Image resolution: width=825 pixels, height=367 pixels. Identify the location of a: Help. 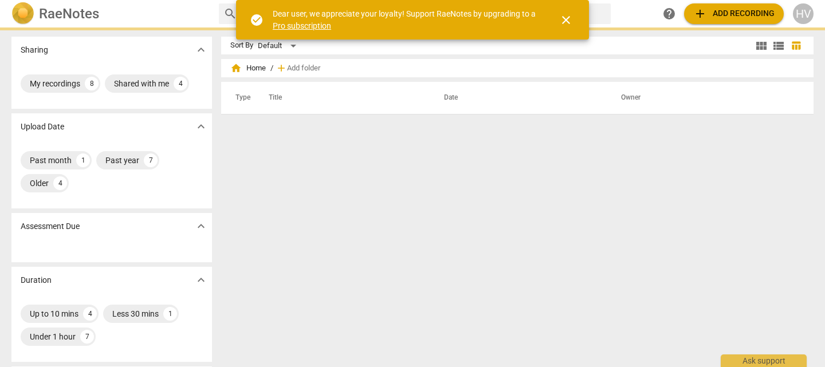
(669, 14).